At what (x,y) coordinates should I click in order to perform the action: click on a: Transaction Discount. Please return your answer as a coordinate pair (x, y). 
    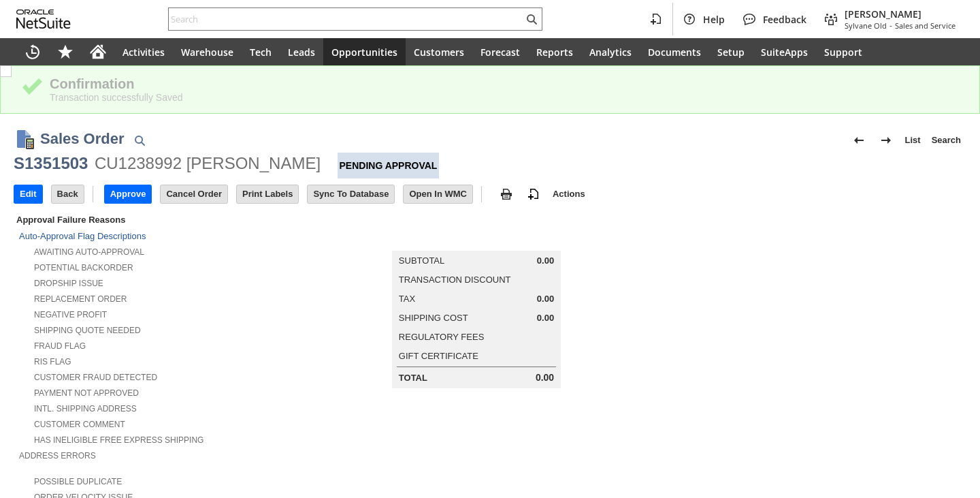
    Looking at the image, I should click on (454, 279).